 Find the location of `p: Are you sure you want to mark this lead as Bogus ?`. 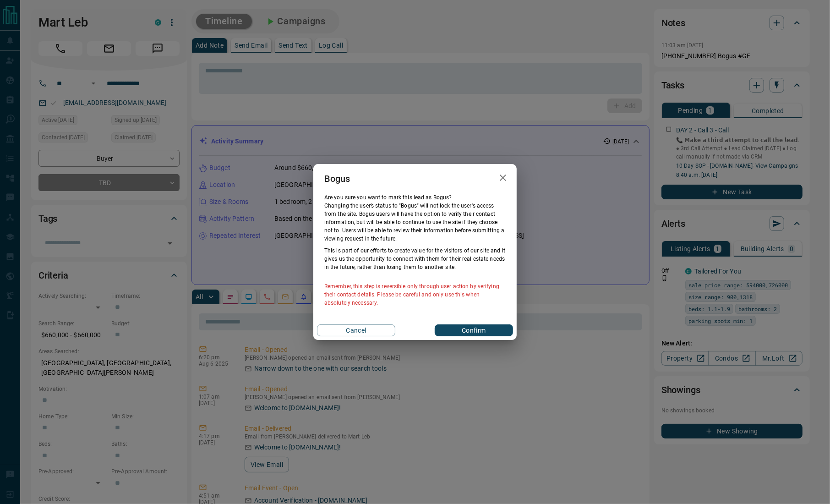

p: Are you sure you want to mark this lead as Bogus ? is located at coordinates (415, 197).